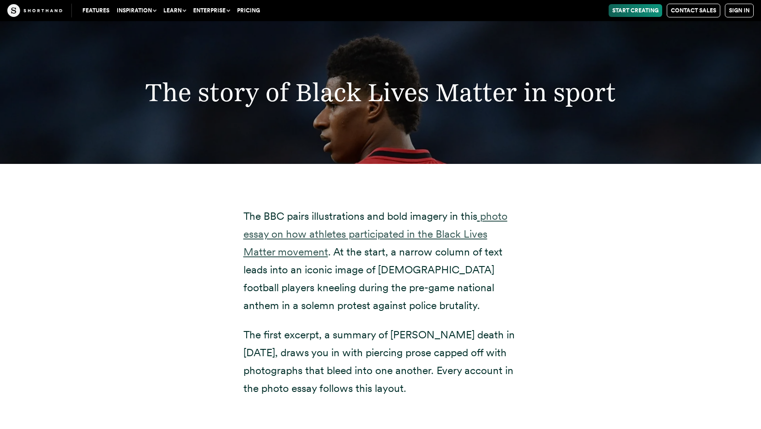 The width and height of the screenshot is (761, 429). What do you see at coordinates (739, 11) in the screenshot?
I see `a: Sign in` at bounding box center [739, 11].